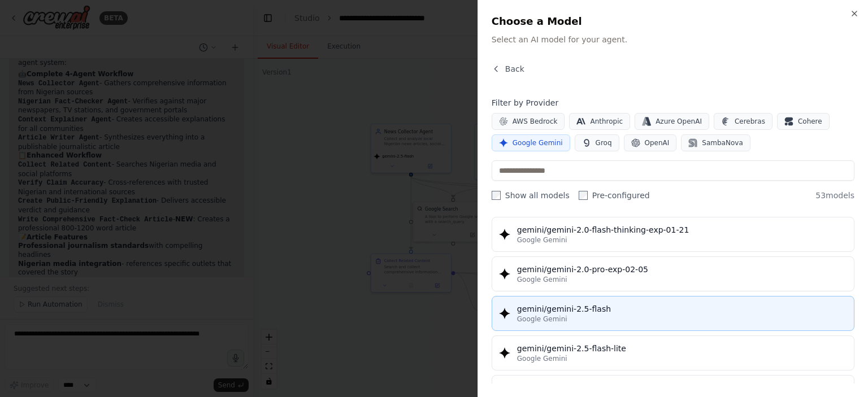  I want to click on div: gemini/gemini-2.5-flash, so click(682, 309).